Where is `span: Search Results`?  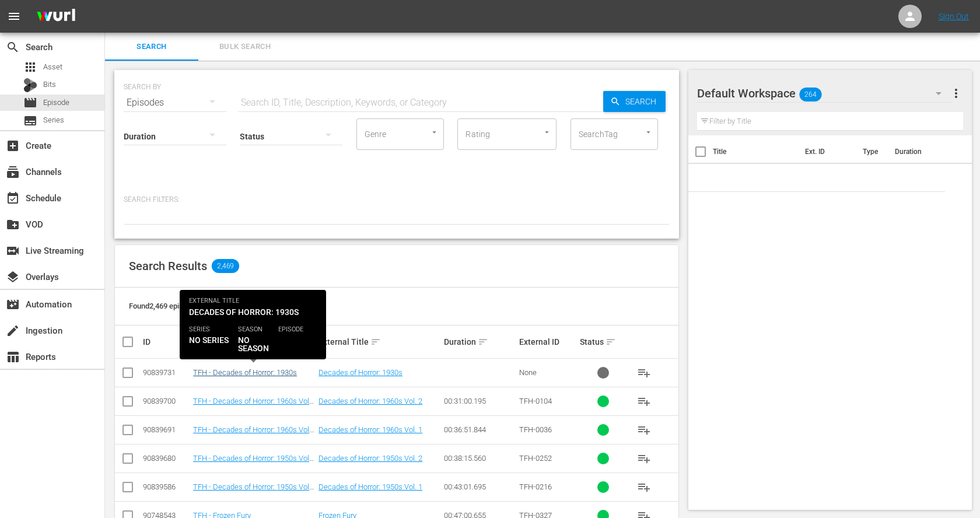
span: Search Results is located at coordinates (168, 266).